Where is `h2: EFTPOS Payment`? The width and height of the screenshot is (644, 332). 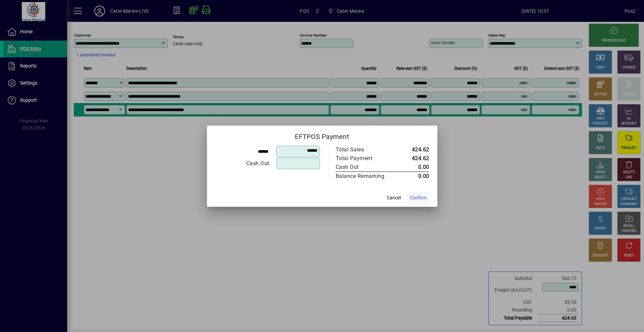
h2: EFTPOS Payment is located at coordinates (322, 136).